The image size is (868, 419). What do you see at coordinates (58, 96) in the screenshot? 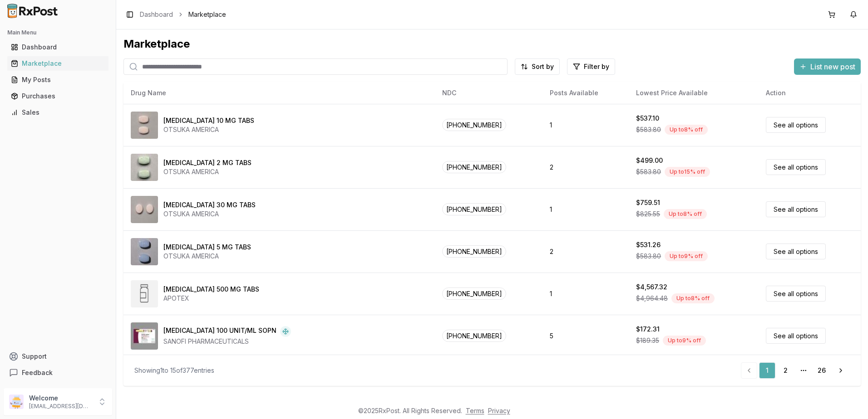
I see `a: Purchases` at bounding box center [58, 96].